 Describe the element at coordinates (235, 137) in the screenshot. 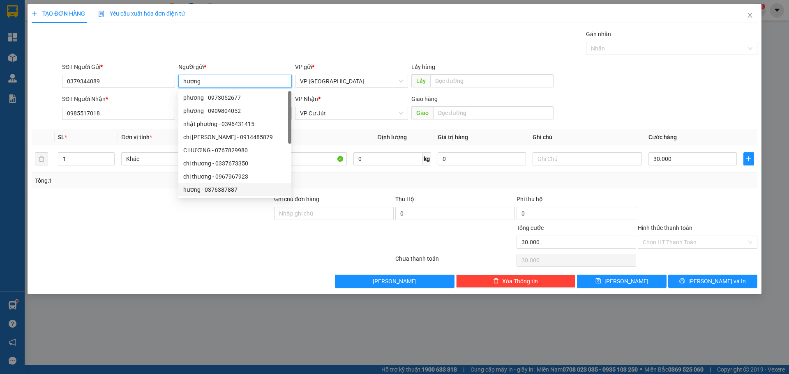

I see `div: chị hương - 0914485879` at that location.